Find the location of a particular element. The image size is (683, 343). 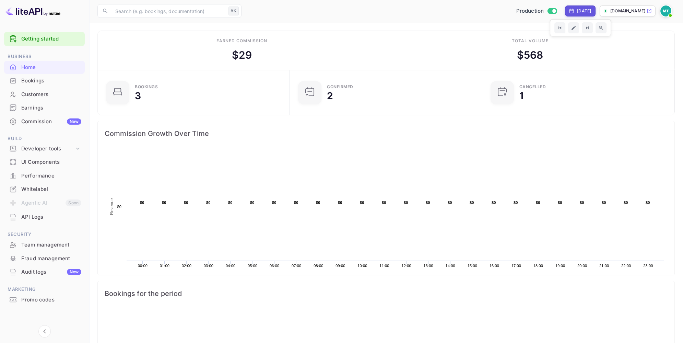

div: Promo codes is located at coordinates (44, 299).